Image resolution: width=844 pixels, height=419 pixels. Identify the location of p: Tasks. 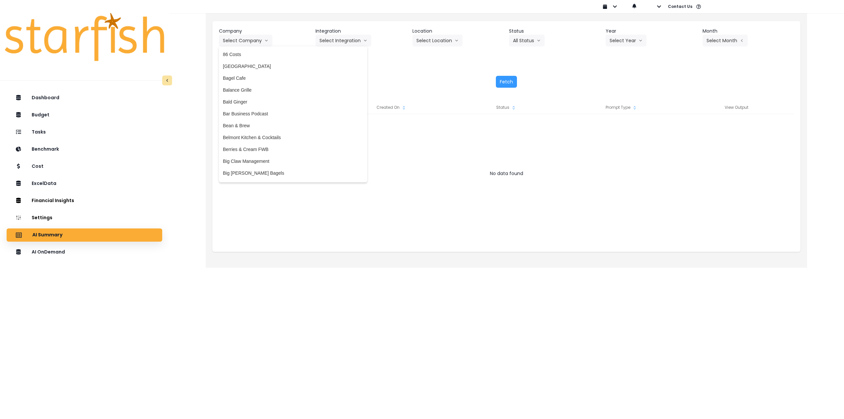
(39, 132).